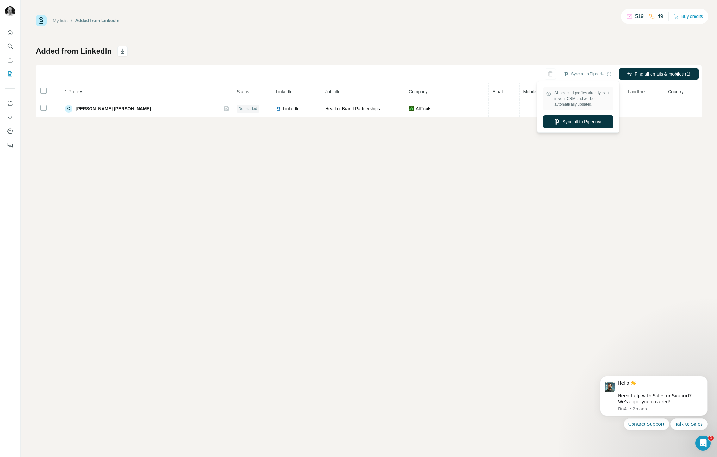  What do you see at coordinates (70, 41) in the screenshot?
I see `p: Message from FinAI, sent 2h ago` at bounding box center [70, 41].